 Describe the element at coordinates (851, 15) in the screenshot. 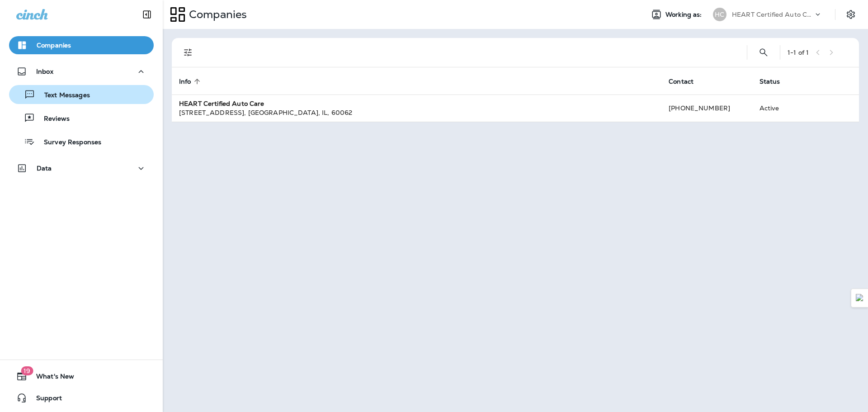

I see `button: Settings` at that location.